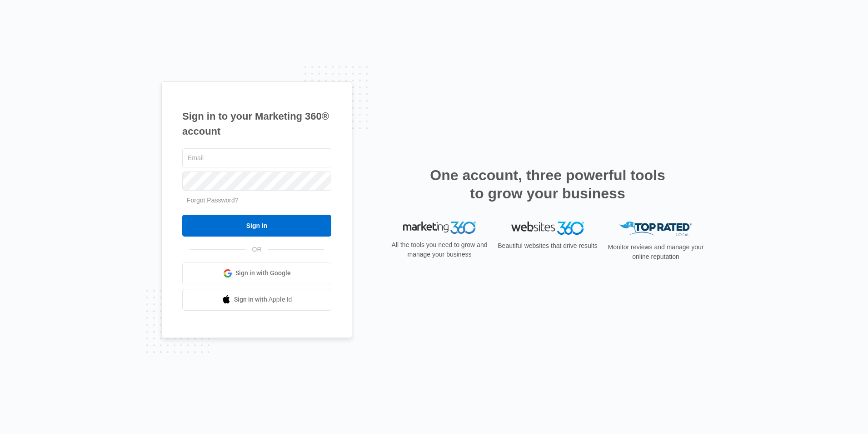 Image resolution: width=868 pixels, height=434 pixels. I want to click on a: Sign in with Apple Id, so click(257, 300).